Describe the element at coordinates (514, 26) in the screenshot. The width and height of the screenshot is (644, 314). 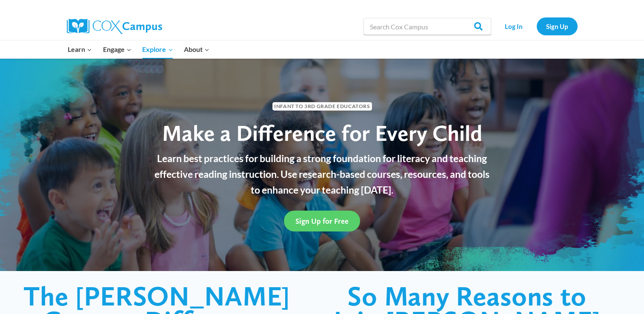
I see `a: Log In` at that location.